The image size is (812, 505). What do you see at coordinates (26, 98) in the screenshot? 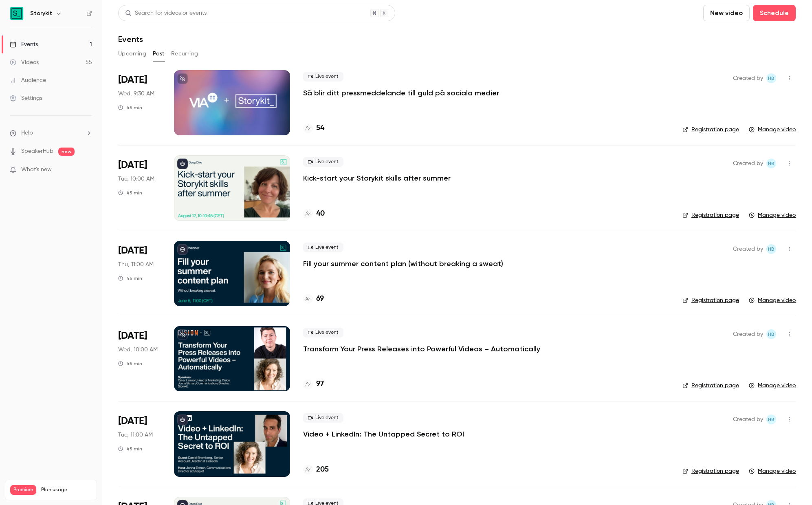
I see `div: Settings` at bounding box center [26, 98].